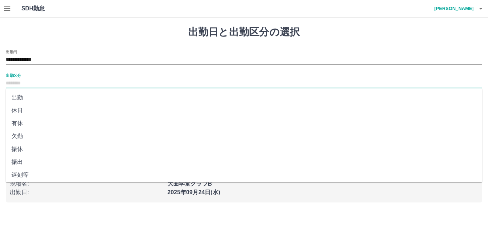  What do you see at coordinates (13, 75) in the screenshot?
I see `label: 出勤区分` at bounding box center [13, 75].